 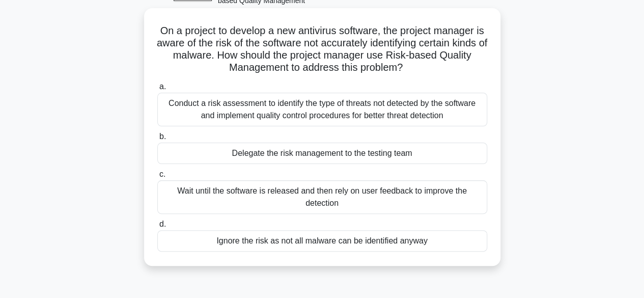 What do you see at coordinates (163, 86) in the screenshot?
I see `span: a.` at bounding box center [163, 86].